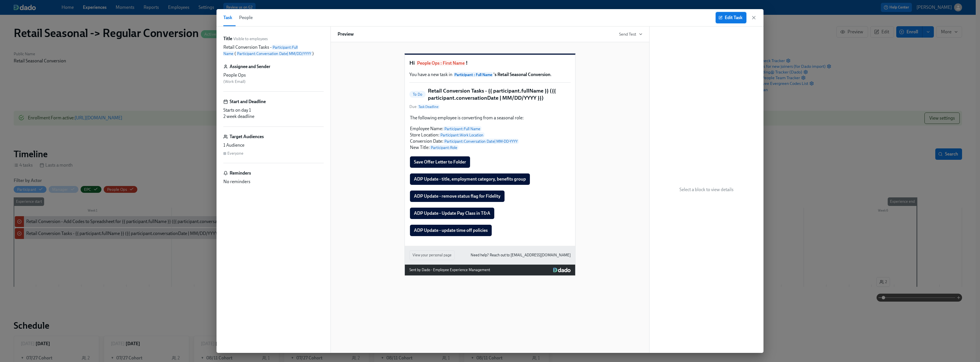  Describe the element at coordinates (227, 39) in the screenshot. I see `label: Title` at that location.